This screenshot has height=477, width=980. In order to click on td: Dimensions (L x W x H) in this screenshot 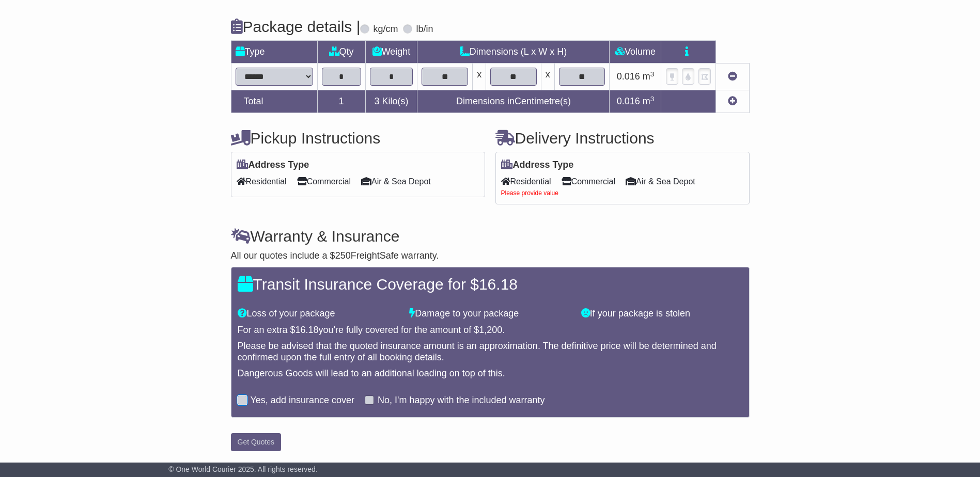, I will do `click(513, 52)`.